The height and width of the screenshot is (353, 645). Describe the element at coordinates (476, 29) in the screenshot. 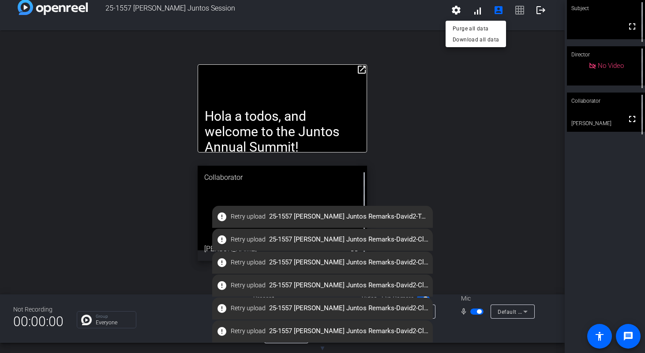

I see `span: Purge all data` at that location.